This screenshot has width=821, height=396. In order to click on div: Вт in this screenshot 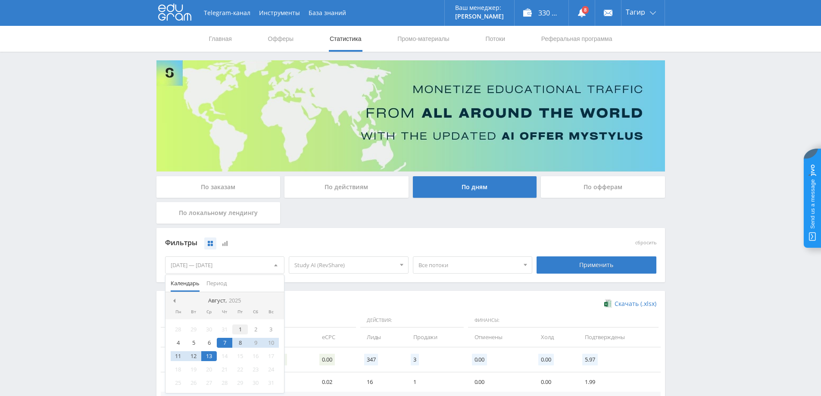, I will do `click(194, 312)`.